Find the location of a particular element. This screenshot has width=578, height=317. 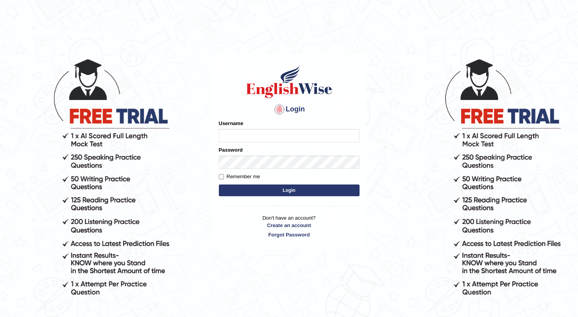

p: Don't have an account? is located at coordinates (289, 226).